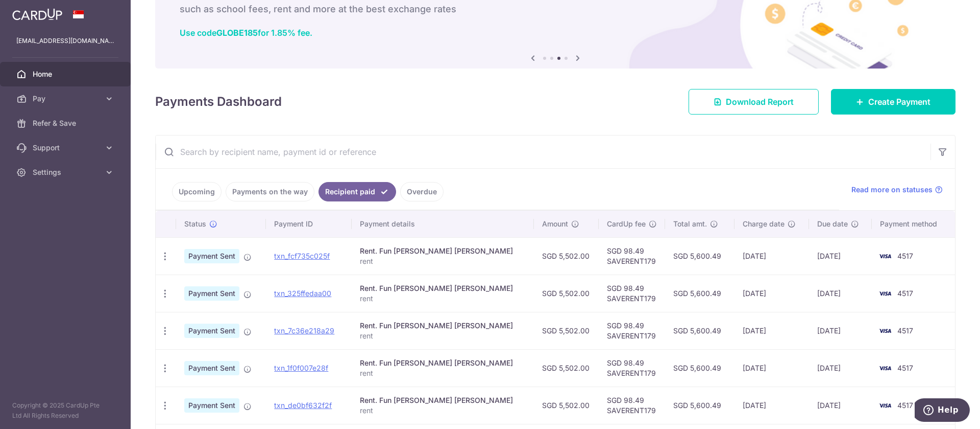 Image resolution: width=980 pixels, height=429 pixels. Describe the element at coordinates (303, 405) in the screenshot. I see `a: txn_de0bf632f2f` at that location.